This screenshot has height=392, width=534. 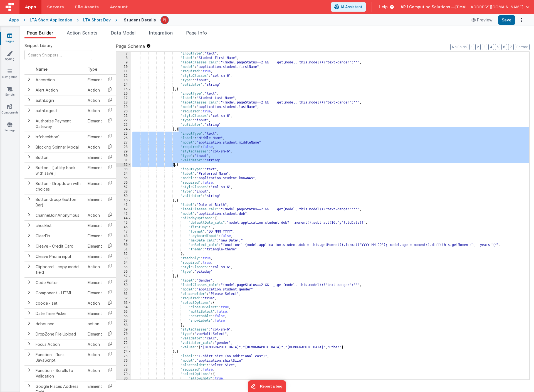 What do you see at coordinates (123, 258) in the screenshot?
I see `div: 53` at bounding box center [123, 258].